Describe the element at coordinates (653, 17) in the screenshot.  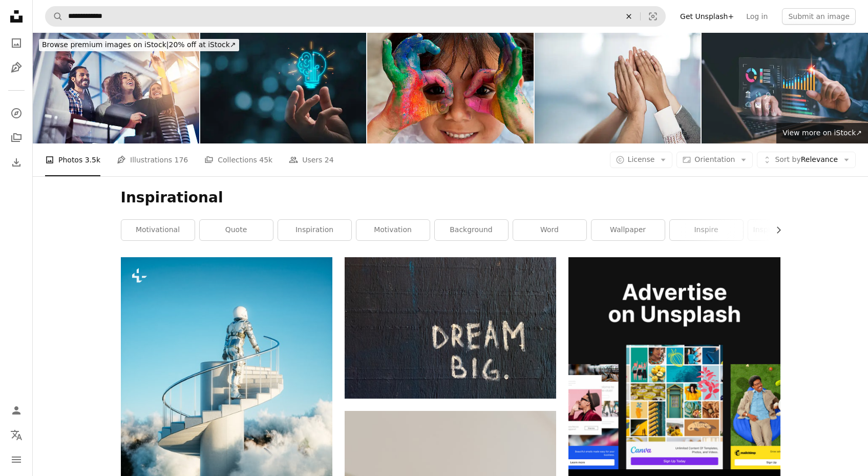
I see `button: Visual search` at that location.